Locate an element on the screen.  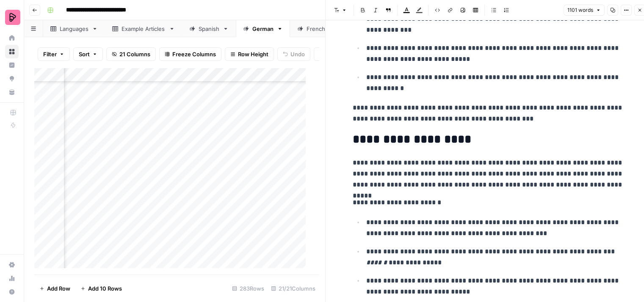
button: Add 10 Rows is located at coordinates (101, 289).